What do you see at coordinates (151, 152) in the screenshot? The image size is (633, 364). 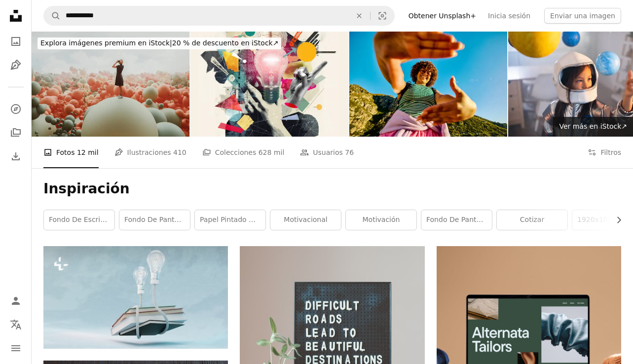 I see `a: Ilustraciones 410` at bounding box center [151, 152].